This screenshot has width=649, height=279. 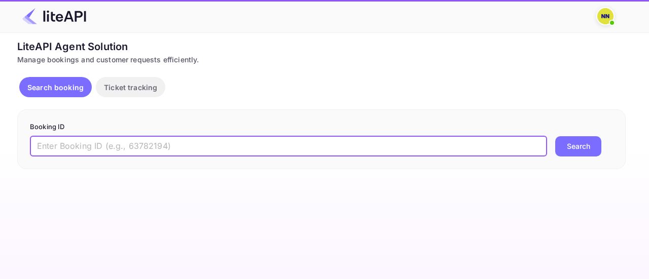 What do you see at coordinates (322, 47) in the screenshot?
I see `div: LiteAPI Agent Solution` at bounding box center [322, 47].